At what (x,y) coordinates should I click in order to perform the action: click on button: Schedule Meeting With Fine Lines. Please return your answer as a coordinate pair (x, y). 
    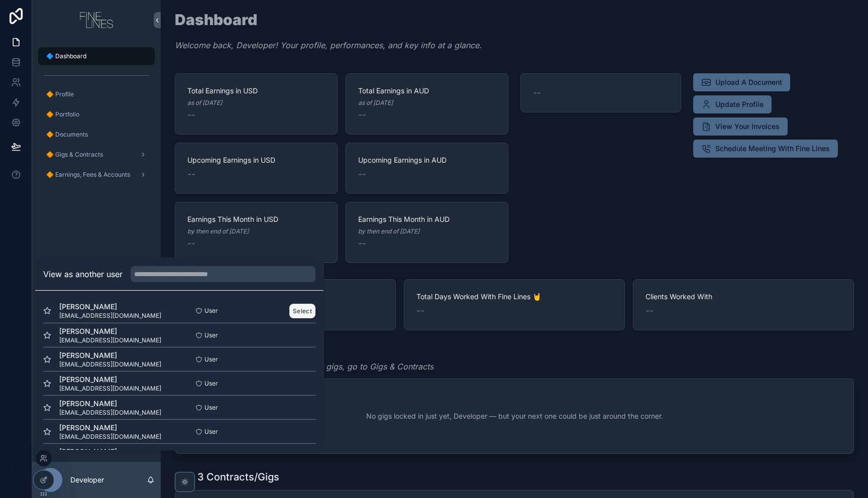
    Looking at the image, I should click on (765, 149).